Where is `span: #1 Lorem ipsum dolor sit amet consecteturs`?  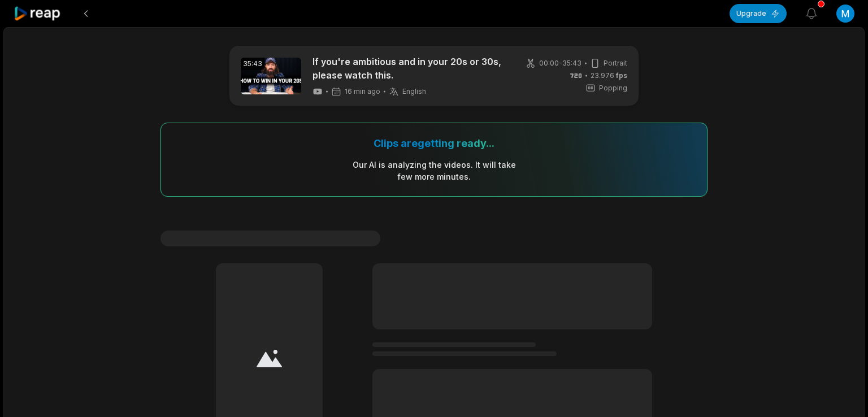 span: #1 Lorem ipsum dolor sit amet consecteturs is located at coordinates (270, 239).